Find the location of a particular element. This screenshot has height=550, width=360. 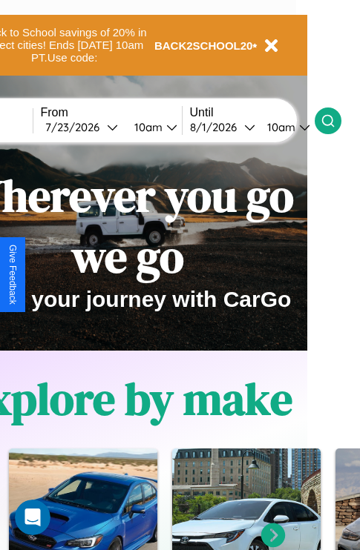

button: 7/23/2026 is located at coordinates (82, 127).